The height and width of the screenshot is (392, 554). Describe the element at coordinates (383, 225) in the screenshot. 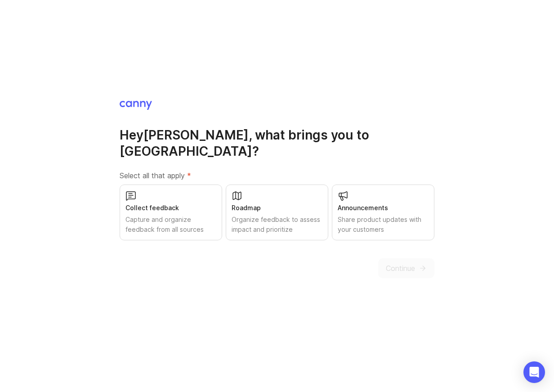

I see `div: Share product updates with your customers` at that location.